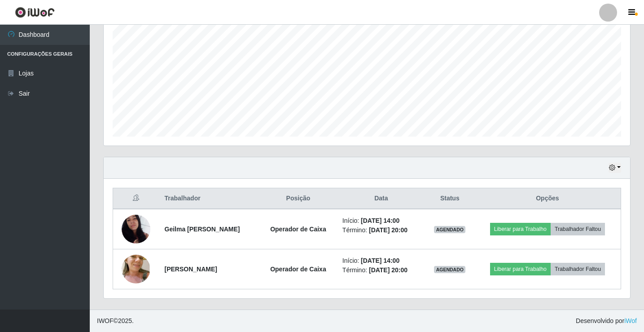 The height and width of the screenshot is (332, 644). What do you see at coordinates (548, 199) in the screenshot?
I see `th: Opções` at bounding box center [548, 199].